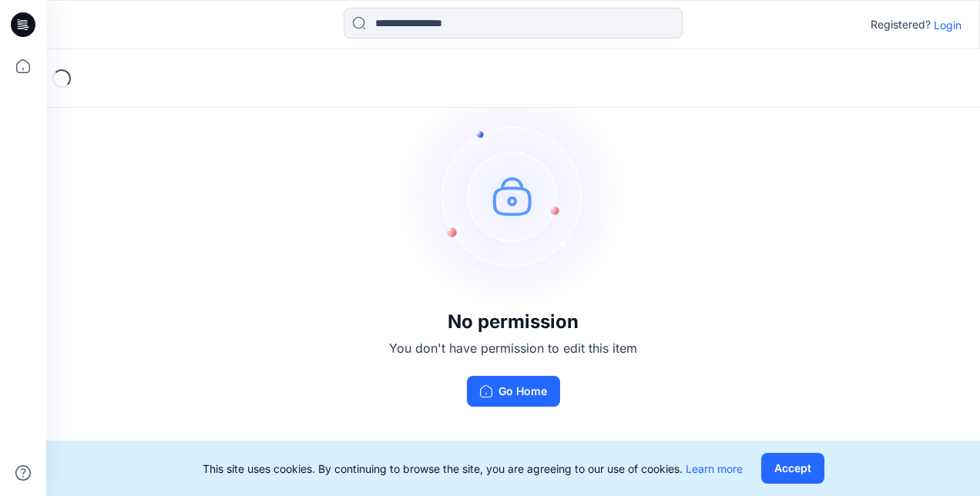 This screenshot has width=980, height=496. Describe the element at coordinates (513, 322) in the screenshot. I see `h3: No permission` at that location.